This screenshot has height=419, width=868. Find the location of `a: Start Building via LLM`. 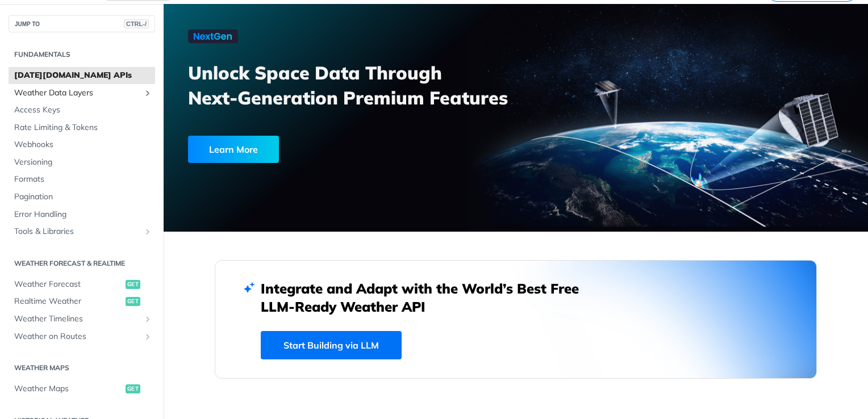

a: Start Building via LLM is located at coordinates (331, 345).